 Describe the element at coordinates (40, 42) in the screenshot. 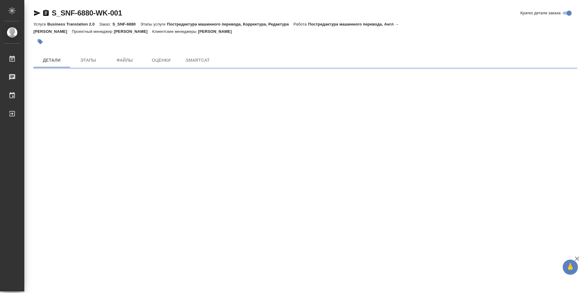

I see `button: Добавить тэг` at that location.